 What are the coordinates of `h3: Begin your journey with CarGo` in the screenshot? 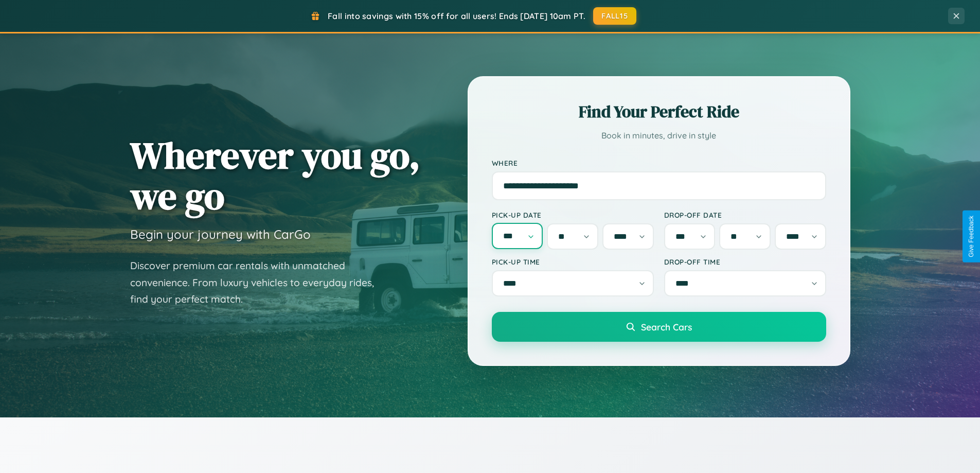 It's located at (220, 234).